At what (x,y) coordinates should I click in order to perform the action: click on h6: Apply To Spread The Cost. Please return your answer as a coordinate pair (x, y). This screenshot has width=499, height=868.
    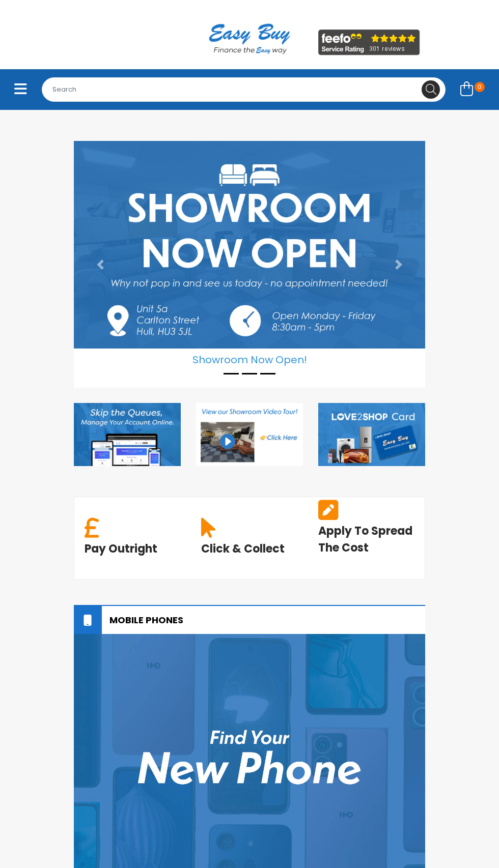
    Looking at the image, I should click on (366, 540).